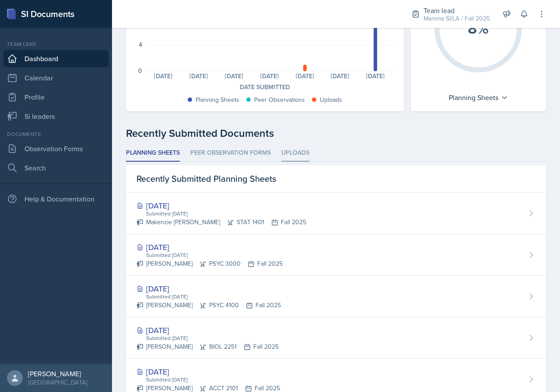  Describe the element at coordinates (56, 199) in the screenshot. I see `div: Help & Documentation` at that location.